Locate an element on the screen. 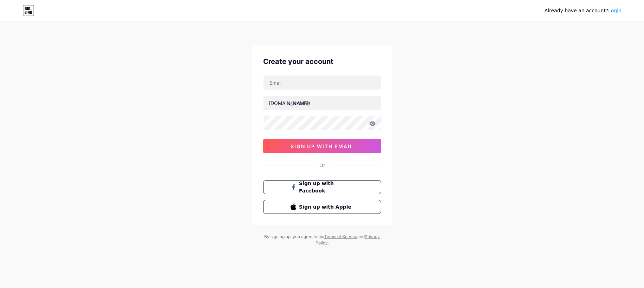  div: Create your account is located at coordinates (322, 61).